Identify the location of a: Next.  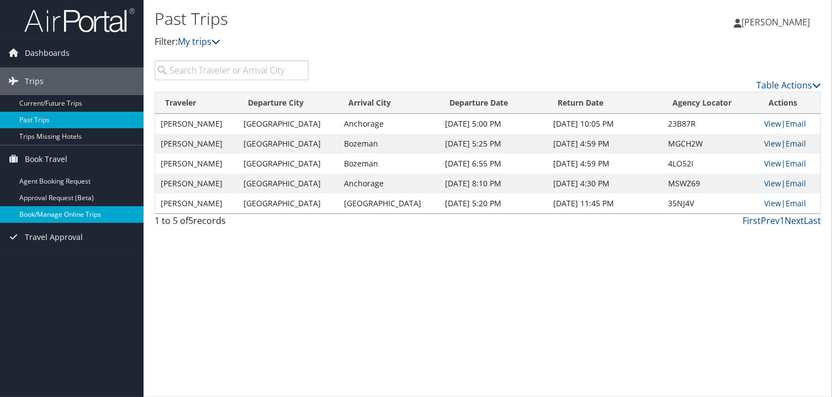
(794, 220).